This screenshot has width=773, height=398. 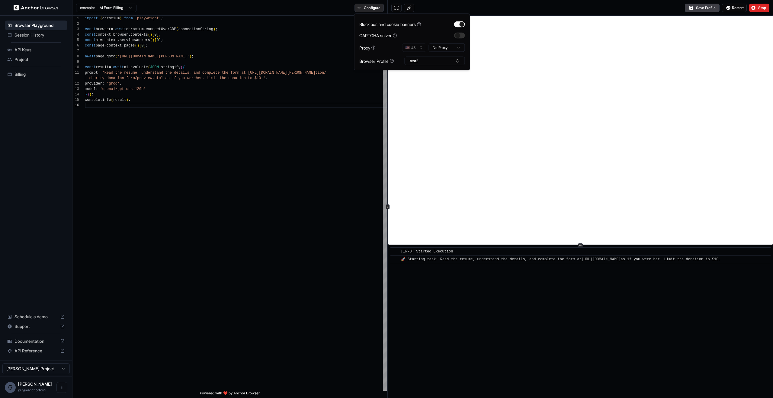 What do you see at coordinates (321, 73) in the screenshot?
I see `span: tion/` at bounding box center [321, 73].